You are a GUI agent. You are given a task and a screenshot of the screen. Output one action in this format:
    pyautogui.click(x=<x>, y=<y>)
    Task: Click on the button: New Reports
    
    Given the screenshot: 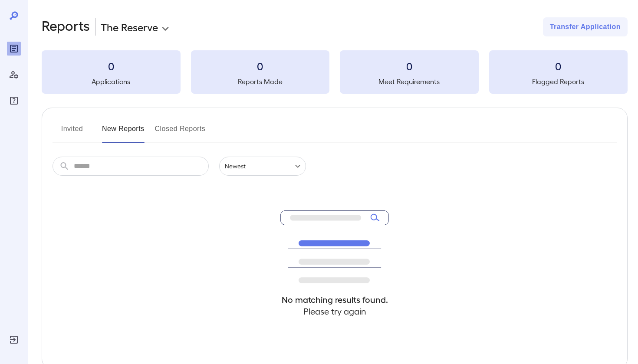 What is the action you would take?
    pyautogui.click(x=124, y=132)
    